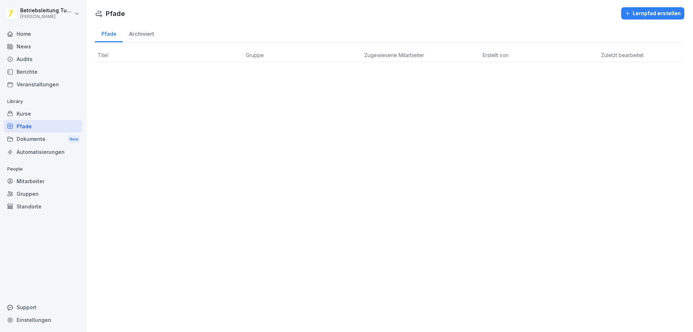 This screenshot has height=332, width=693. I want to click on a: Automatisierungen, so click(43, 152).